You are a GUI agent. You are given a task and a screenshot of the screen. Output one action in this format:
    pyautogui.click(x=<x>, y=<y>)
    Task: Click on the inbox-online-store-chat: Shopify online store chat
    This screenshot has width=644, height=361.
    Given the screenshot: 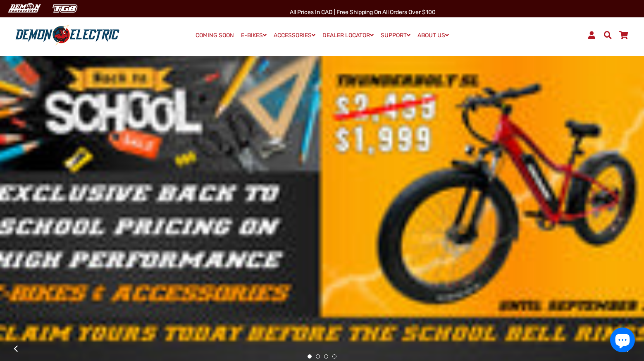 What is the action you would take?
    pyautogui.click(x=623, y=341)
    